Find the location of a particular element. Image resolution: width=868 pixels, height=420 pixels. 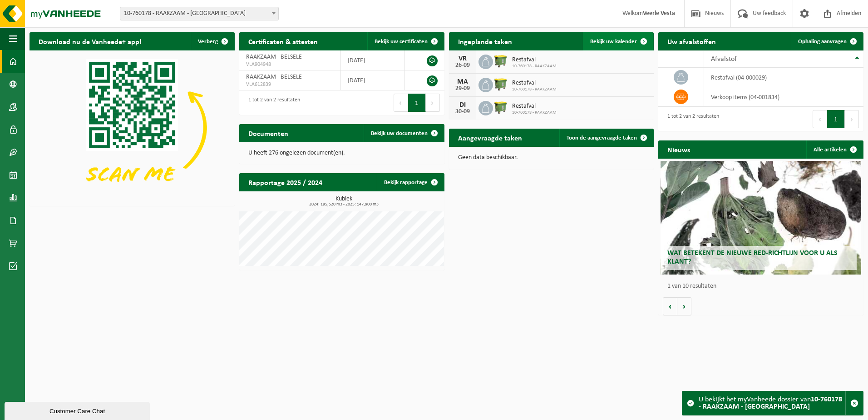

div: VR is located at coordinates (463, 59).